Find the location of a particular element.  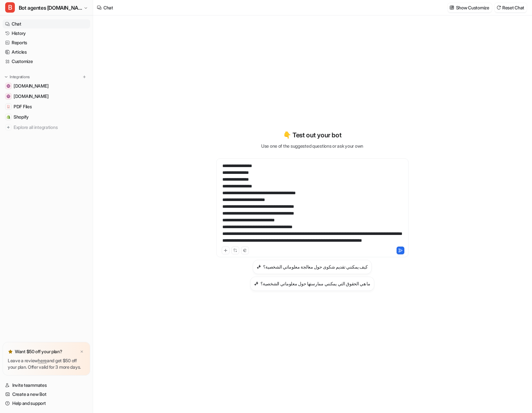

p: Integrations is located at coordinates (20, 77).